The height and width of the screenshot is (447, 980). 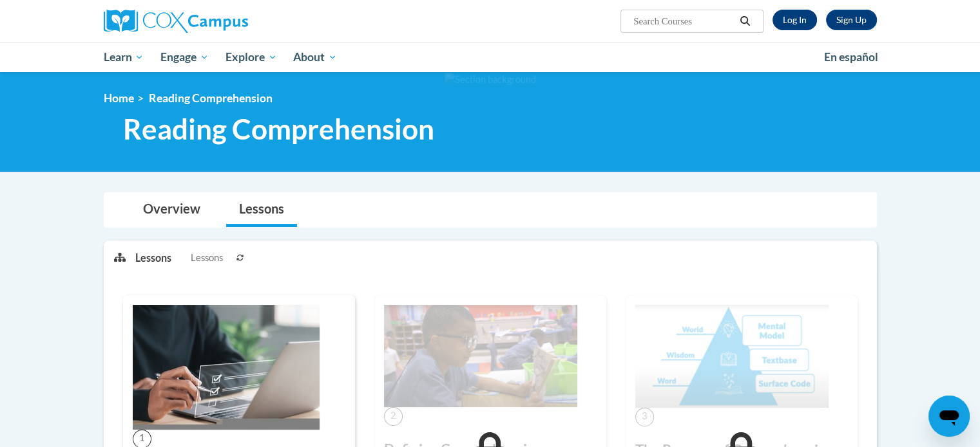 What do you see at coordinates (252, 57) in the screenshot?
I see `a: Explore` at bounding box center [252, 57].